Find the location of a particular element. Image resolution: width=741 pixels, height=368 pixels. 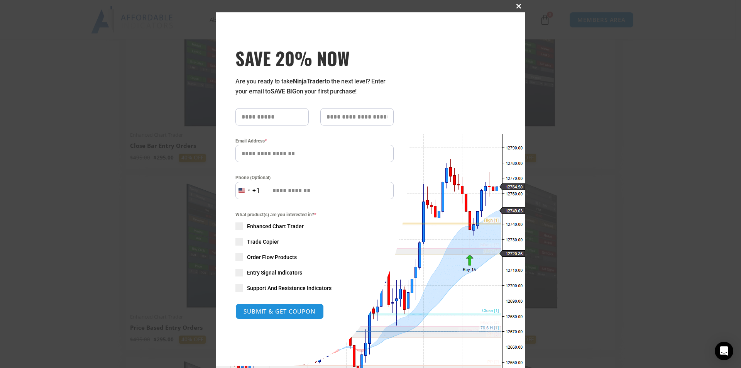

label: Enhanced Chart Trader is located at coordinates (315, 226).